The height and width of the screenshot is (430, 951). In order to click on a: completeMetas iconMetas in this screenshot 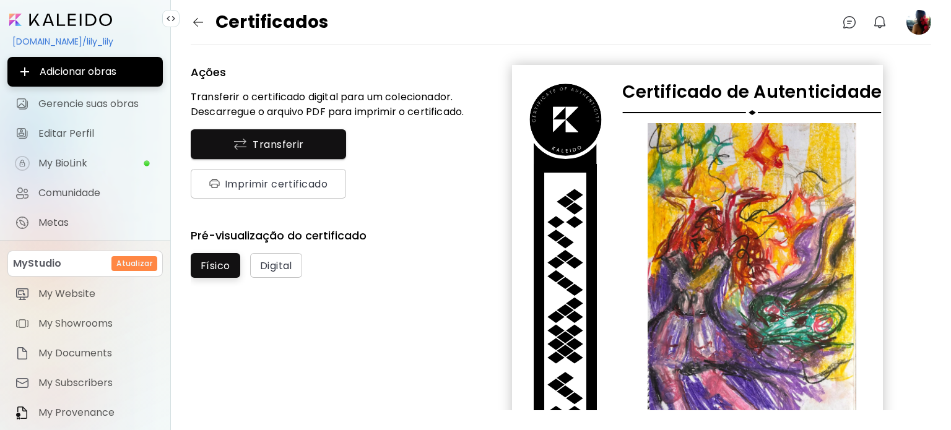, I will do `click(85, 223)`.